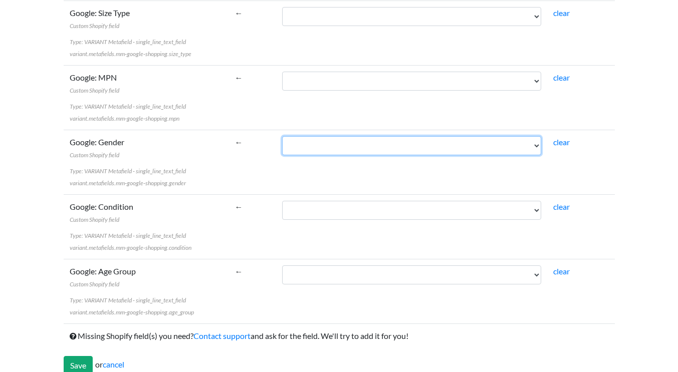  I want to click on span: variant.metafields.mm-google-shopping.mpn, so click(124, 118).